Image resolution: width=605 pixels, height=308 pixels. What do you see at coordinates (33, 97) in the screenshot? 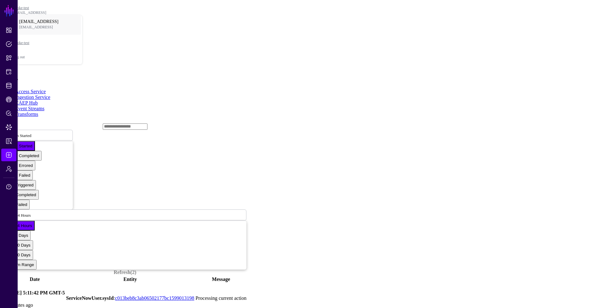
I see `a: Ingestion Service` at bounding box center [33, 97].